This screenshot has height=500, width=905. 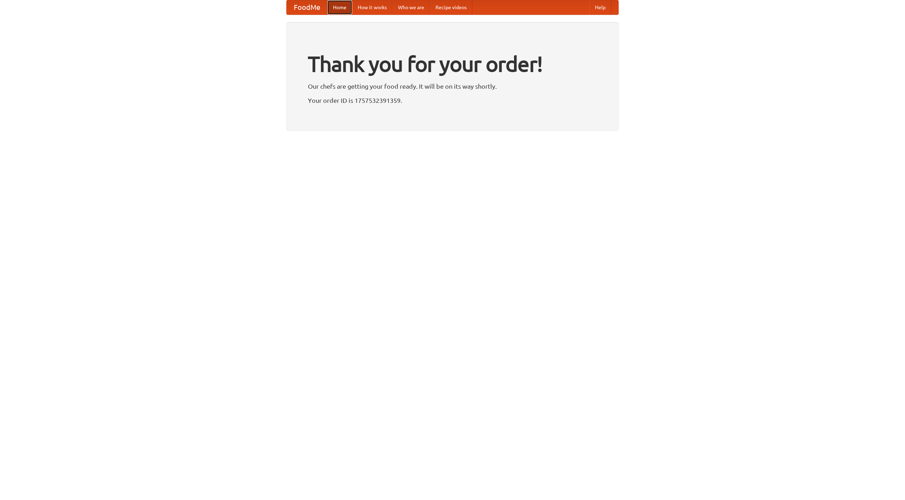 I want to click on a: Home, so click(x=340, y=7).